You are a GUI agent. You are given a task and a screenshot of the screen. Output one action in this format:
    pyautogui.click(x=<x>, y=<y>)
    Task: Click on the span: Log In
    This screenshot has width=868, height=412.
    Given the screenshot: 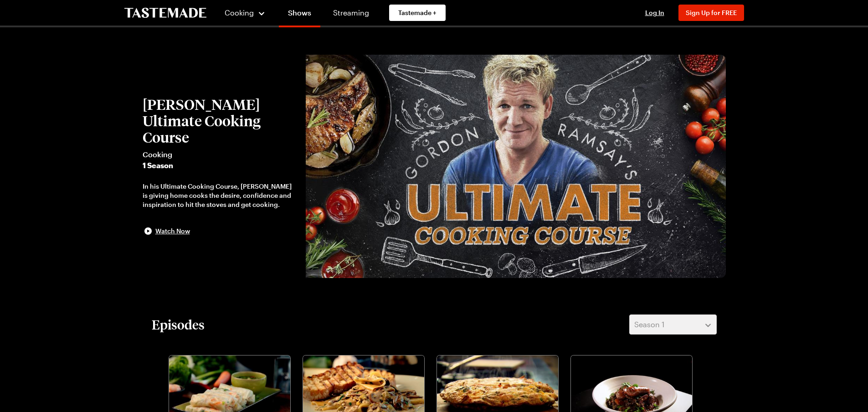 What is the action you would take?
    pyautogui.click(x=655, y=12)
    